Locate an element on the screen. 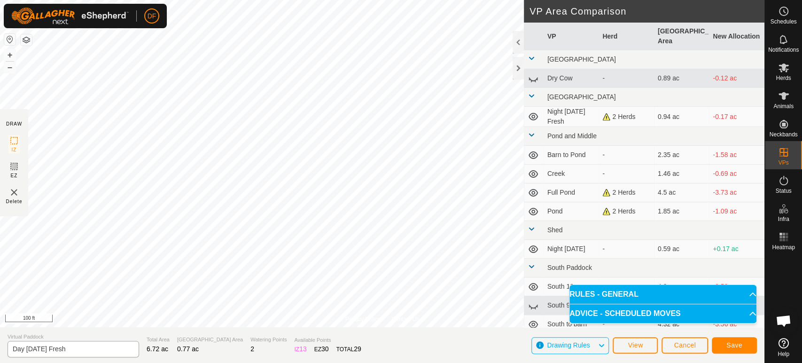  button: Cancel is located at coordinates (685, 345).